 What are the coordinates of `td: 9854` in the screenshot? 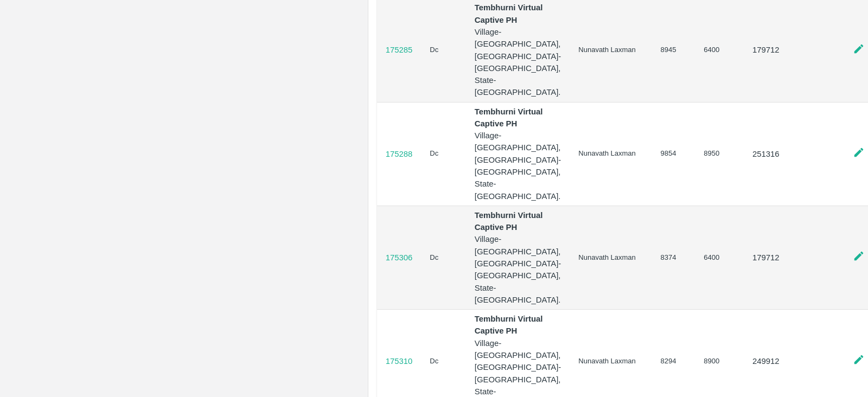 It's located at (674, 154).